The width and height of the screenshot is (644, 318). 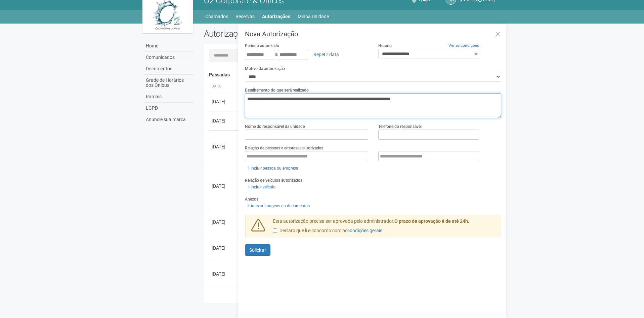 What do you see at coordinates (276, 34) in the screenshot?
I see `h2: Autorizações` at bounding box center [276, 34].